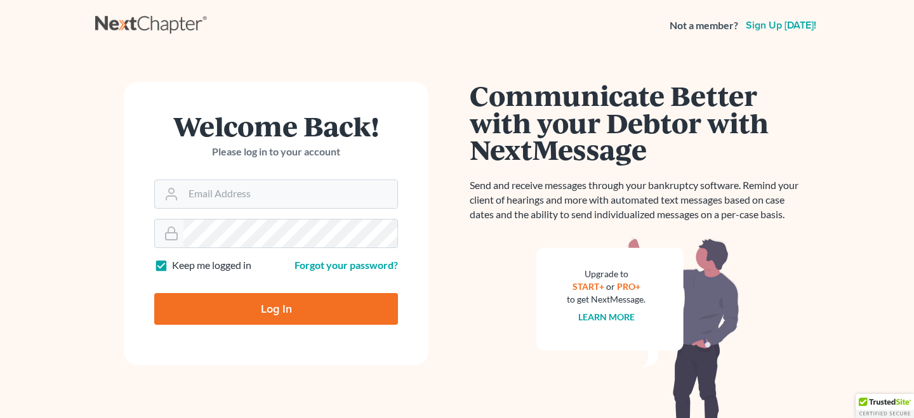 The width and height of the screenshot is (914, 418). Describe the element at coordinates (606, 300) in the screenshot. I see `div: to get NextMessage.` at that location.